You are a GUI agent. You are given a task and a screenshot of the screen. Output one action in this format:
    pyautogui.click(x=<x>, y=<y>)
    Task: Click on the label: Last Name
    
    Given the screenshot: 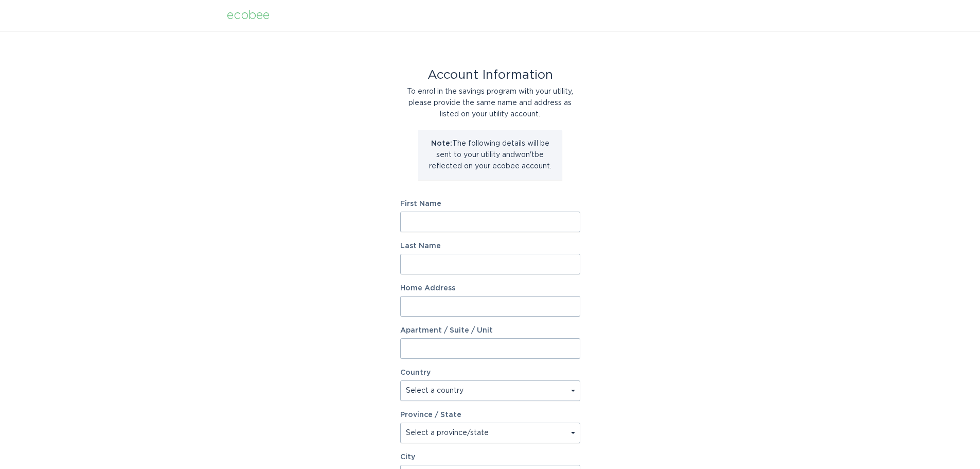 What is the action you would take?
    pyautogui.click(x=490, y=246)
    